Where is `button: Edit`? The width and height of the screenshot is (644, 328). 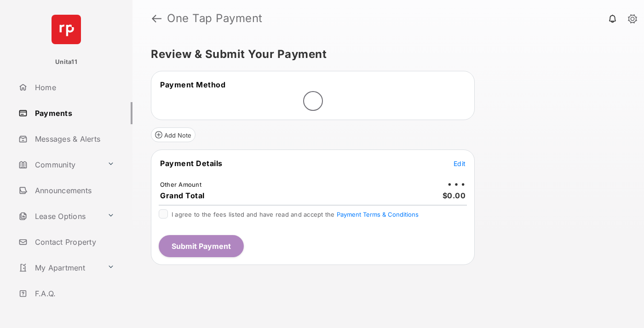 button: Edit is located at coordinates (459, 164).